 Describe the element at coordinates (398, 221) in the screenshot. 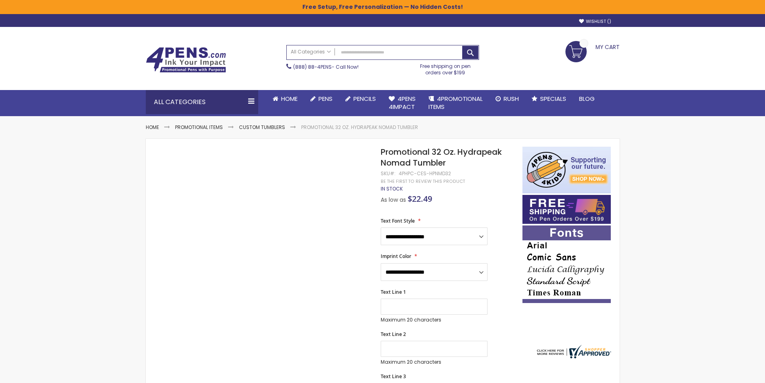

I see `span: Text Font Style` at that location.